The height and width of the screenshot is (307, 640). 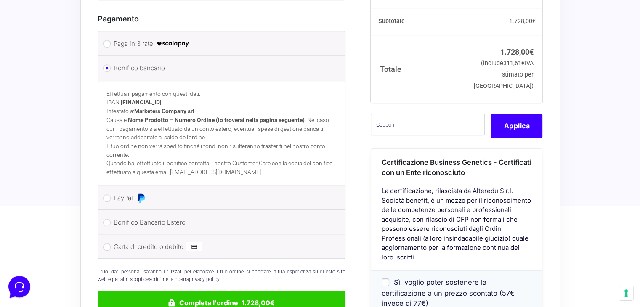 What do you see at coordinates (513, 63) in the screenshot?
I see `span: 311,61` at bounding box center [513, 63].